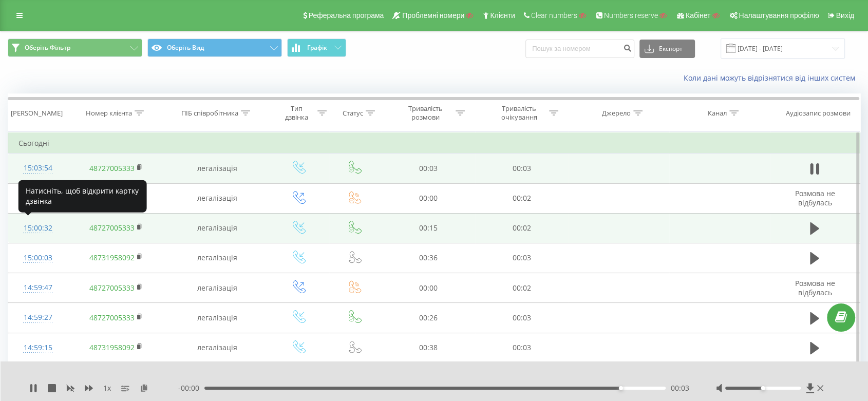 The height and width of the screenshot is (401, 868). What do you see at coordinates (778, 15) in the screenshot?
I see `span: Налаштування профілю` at bounding box center [778, 15].